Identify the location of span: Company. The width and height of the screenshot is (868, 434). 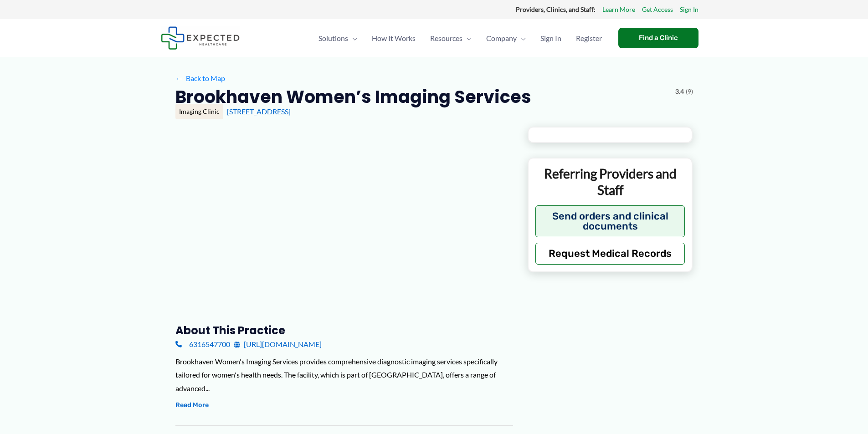
(501, 38).